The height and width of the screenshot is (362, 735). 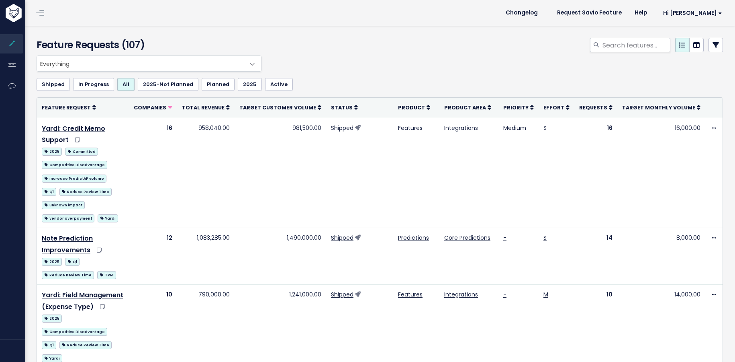 I want to click on a: Target Monthly Volume, so click(x=661, y=107).